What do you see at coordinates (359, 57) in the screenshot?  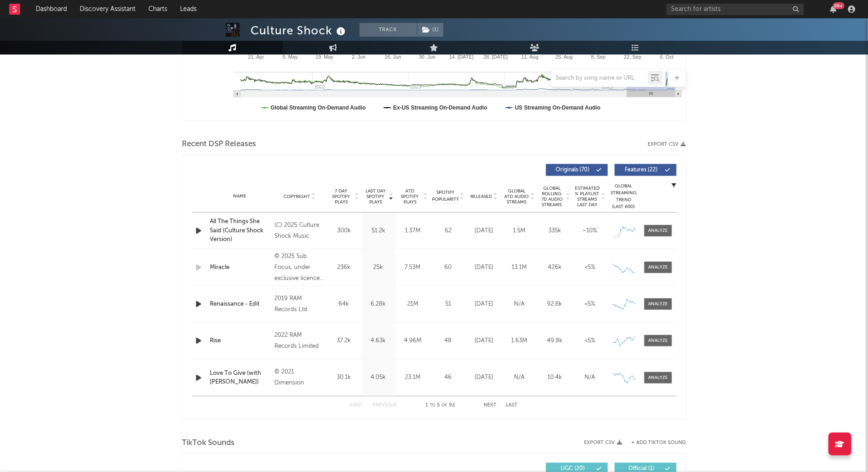 I see `text: 2. Jun` at bounding box center [359, 57].